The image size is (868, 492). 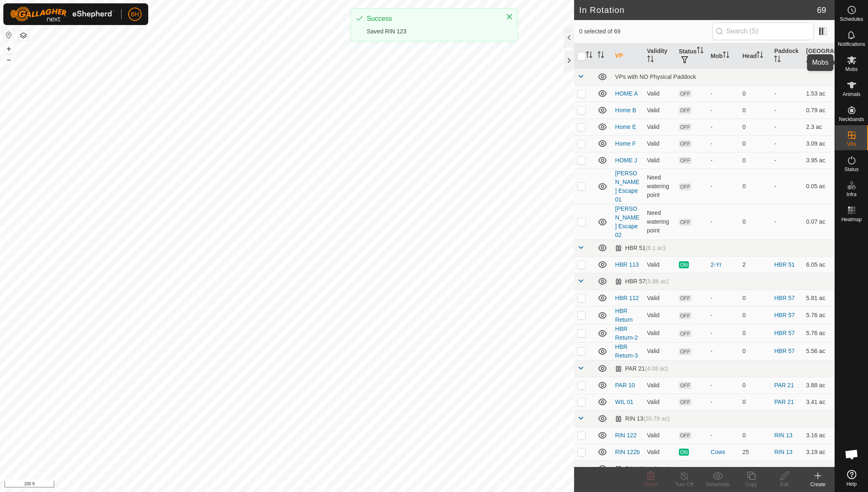 I want to click on a: Help, so click(x=851, y=478).